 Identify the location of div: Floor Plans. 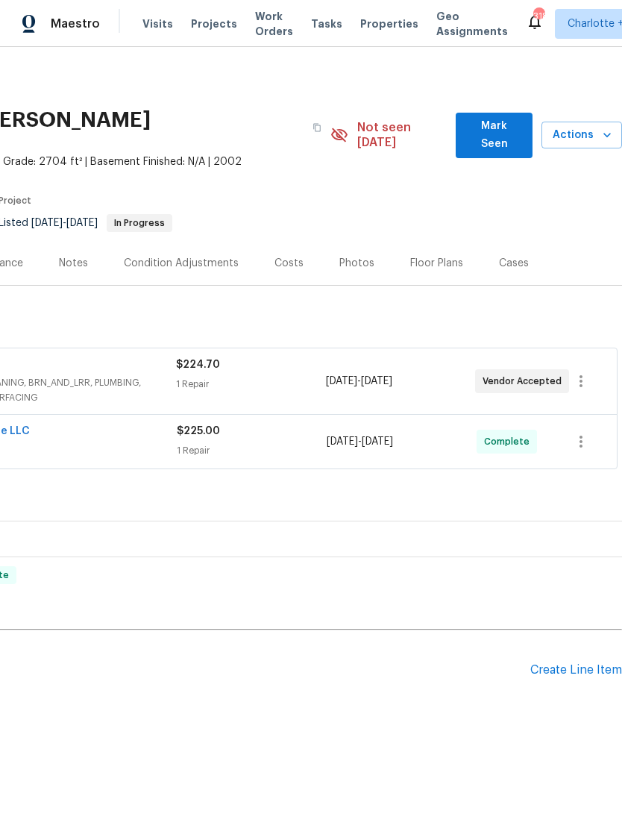
(437, 263).